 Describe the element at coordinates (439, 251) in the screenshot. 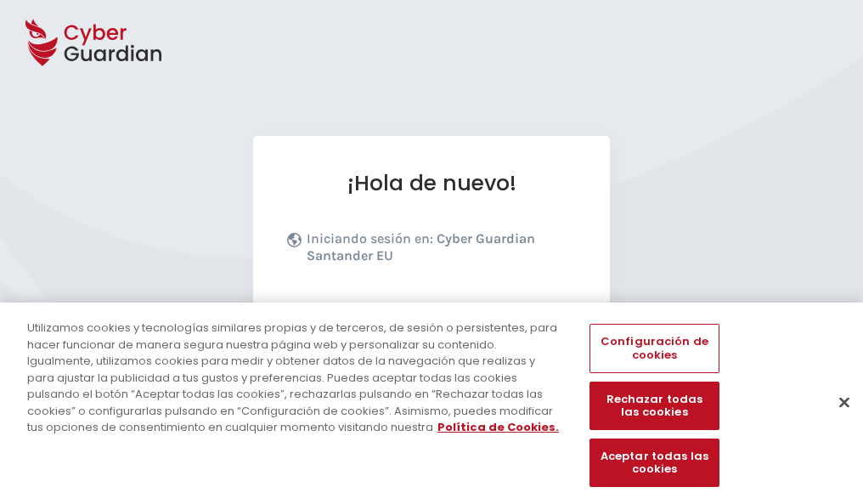

I see `p: Iniciando sesión en:` at that location.